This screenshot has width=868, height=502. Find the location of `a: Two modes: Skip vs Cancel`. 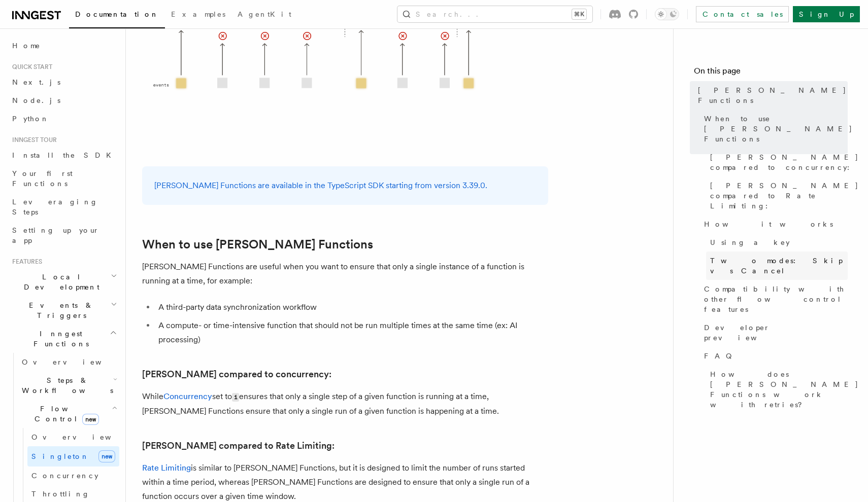

a: Two modes: Skip vs Cancel is located at coordinates (777, 266).